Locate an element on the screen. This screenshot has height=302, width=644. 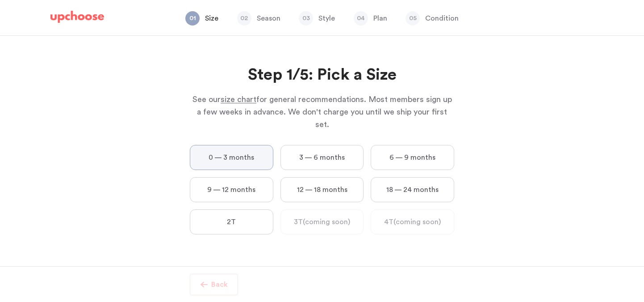
p: Back is located at coordinates (219, 285).